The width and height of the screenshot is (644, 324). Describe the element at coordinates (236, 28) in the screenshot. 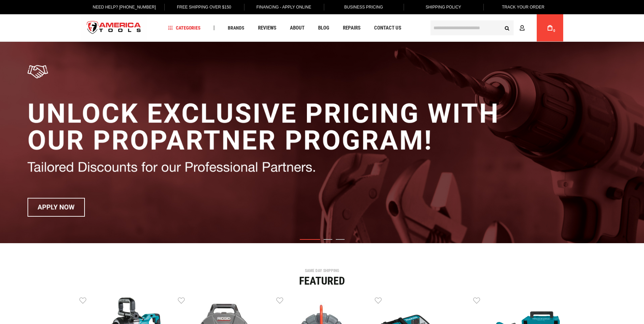

I see `span: Brands` at that location.